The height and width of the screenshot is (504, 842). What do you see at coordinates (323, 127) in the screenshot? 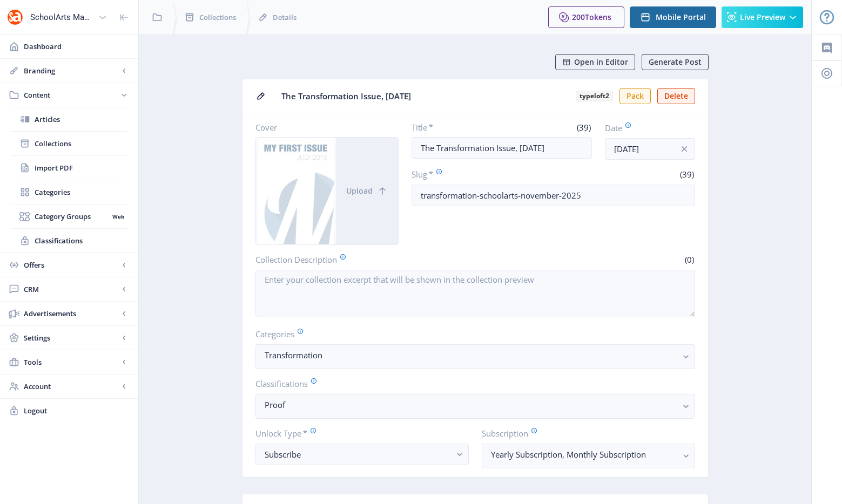
I see `label: Cover` at bounding box center [323, 127].